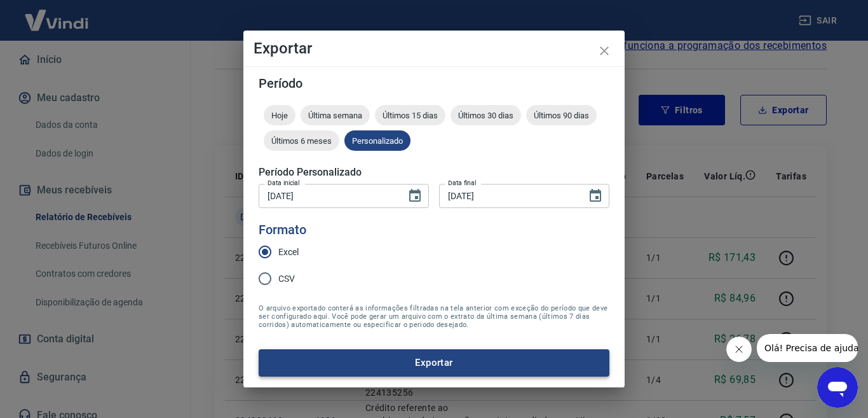 This screenshot has width=868, height=418. What do you see at coordinates (410, 115) in the screenshot?
I see `span: Últimos 15 dias` at bounding box center [410, 115].